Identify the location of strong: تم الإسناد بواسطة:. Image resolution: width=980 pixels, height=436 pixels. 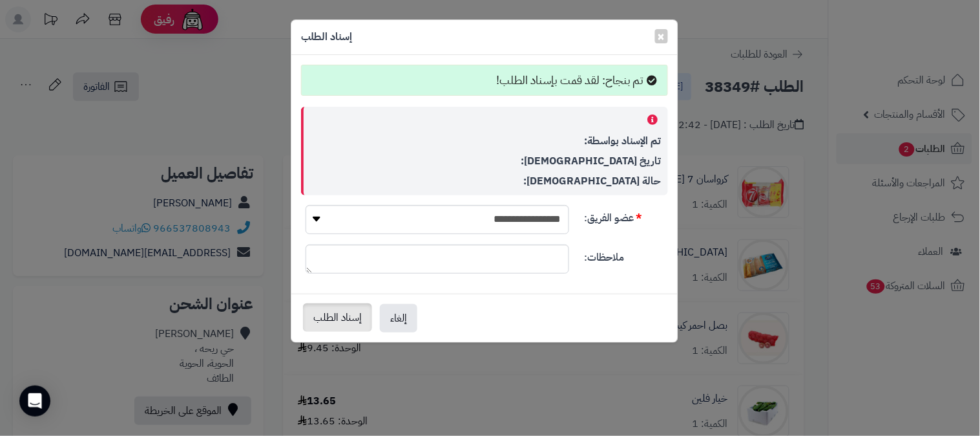
(622, 141).